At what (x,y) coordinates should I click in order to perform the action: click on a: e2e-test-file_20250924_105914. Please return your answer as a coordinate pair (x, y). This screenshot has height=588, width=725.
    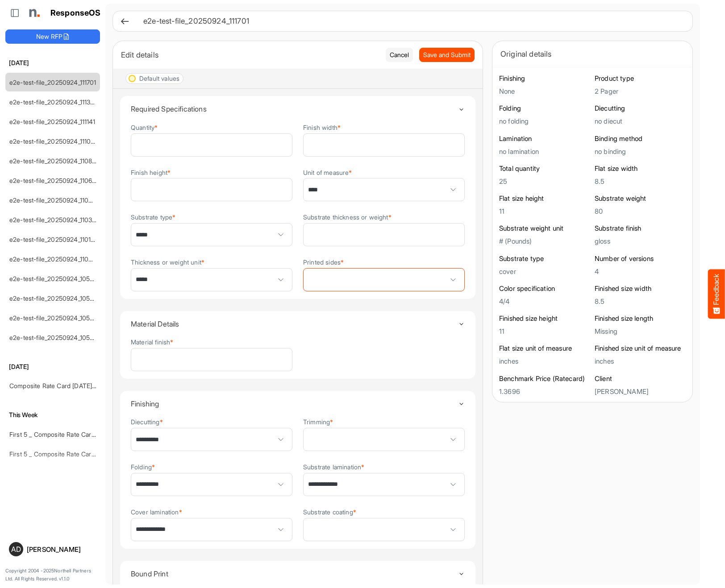
    Looking at the image, I should click on (55, 278).